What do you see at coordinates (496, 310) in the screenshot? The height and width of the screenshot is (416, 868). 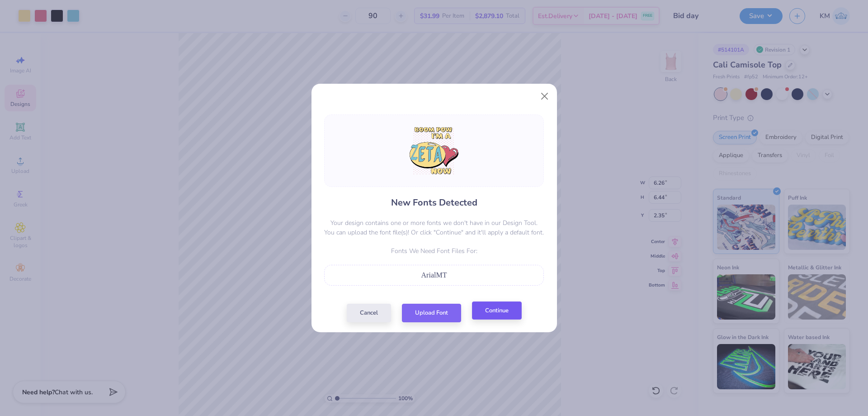 I see `button: Continue` at bounding box center [496, 310].